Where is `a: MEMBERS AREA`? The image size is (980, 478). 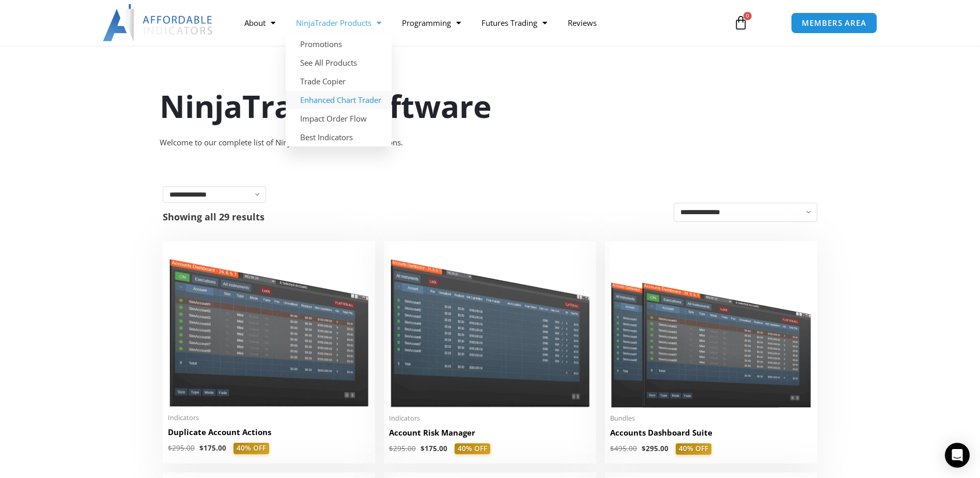
a: MEMBERS AREA is located at coordinates (834, 23).